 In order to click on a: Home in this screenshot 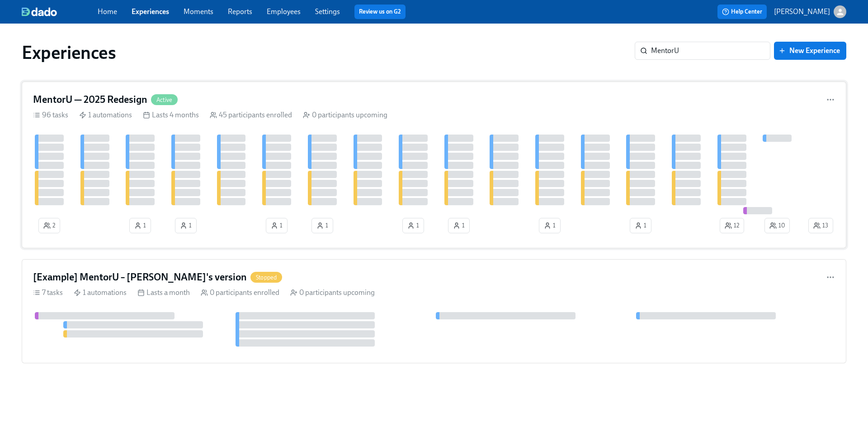, I will do `click(107, 11)`.